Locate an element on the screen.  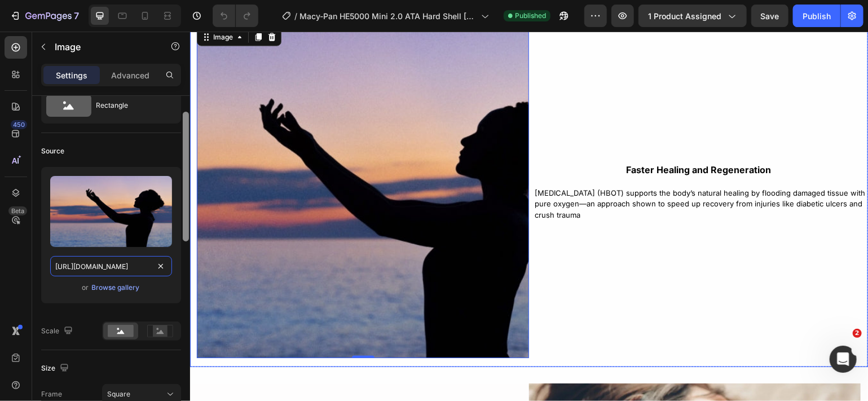
p: Settings is located at coordinates (72, 75).